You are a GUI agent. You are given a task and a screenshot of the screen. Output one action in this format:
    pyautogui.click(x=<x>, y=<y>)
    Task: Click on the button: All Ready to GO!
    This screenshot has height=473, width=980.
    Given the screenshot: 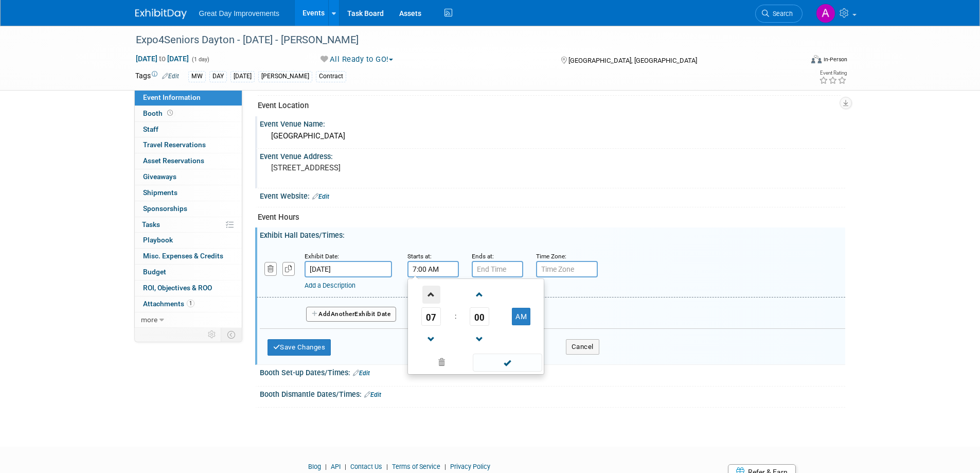 What is the action you would take?
    pyautogui.click(x=357, y=60)
    